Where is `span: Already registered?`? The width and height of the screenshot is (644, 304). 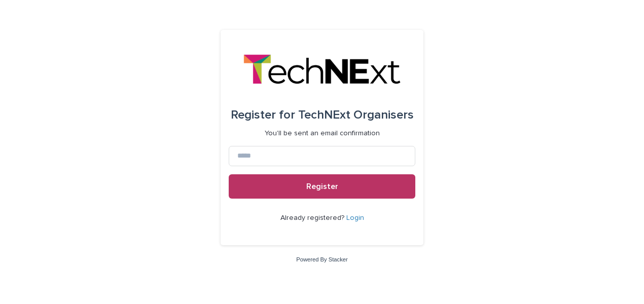 span: Already registered? is located at coordinates (314, 218).